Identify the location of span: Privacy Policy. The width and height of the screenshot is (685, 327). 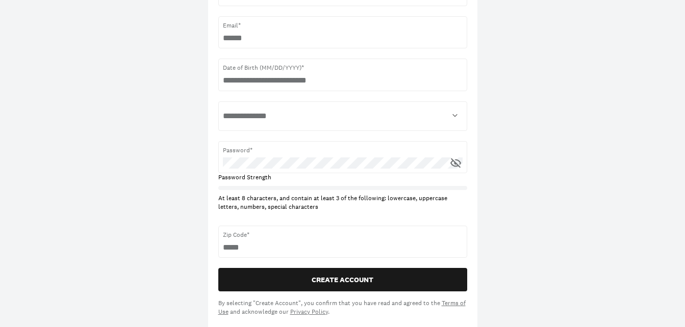
(309, 312).